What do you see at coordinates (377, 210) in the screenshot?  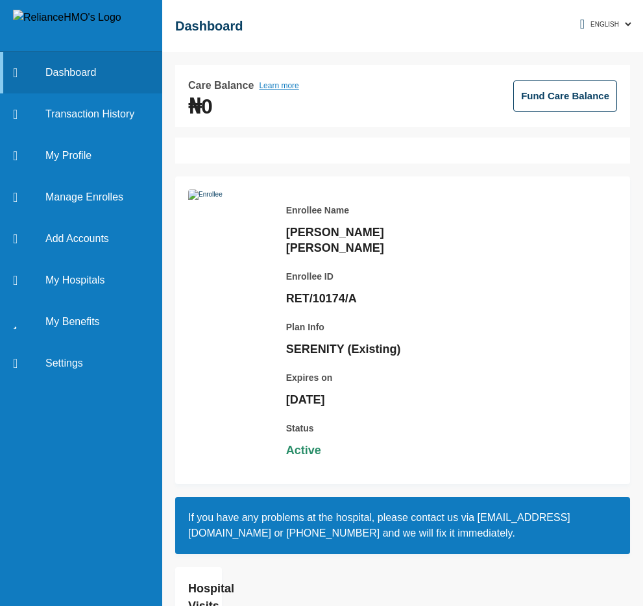 I see `p: Enrollee Name` at bounding box center [377, 210].